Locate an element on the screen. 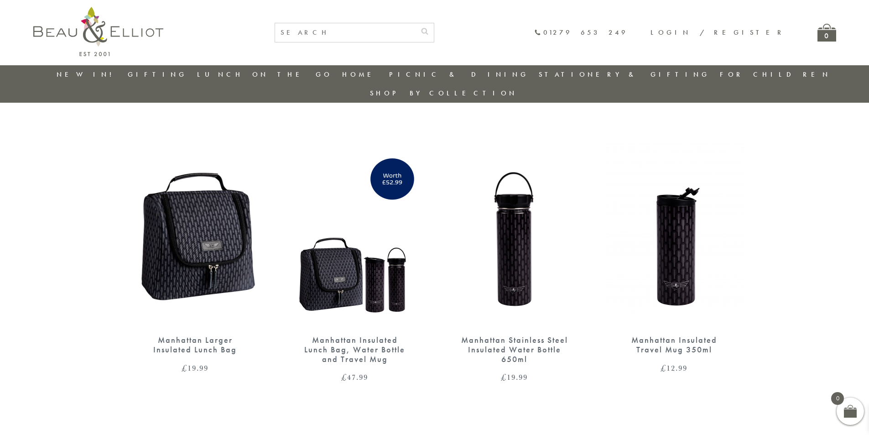 This screenshot has height=435, width=869. span: 0 is located at coordinates (837, 398).